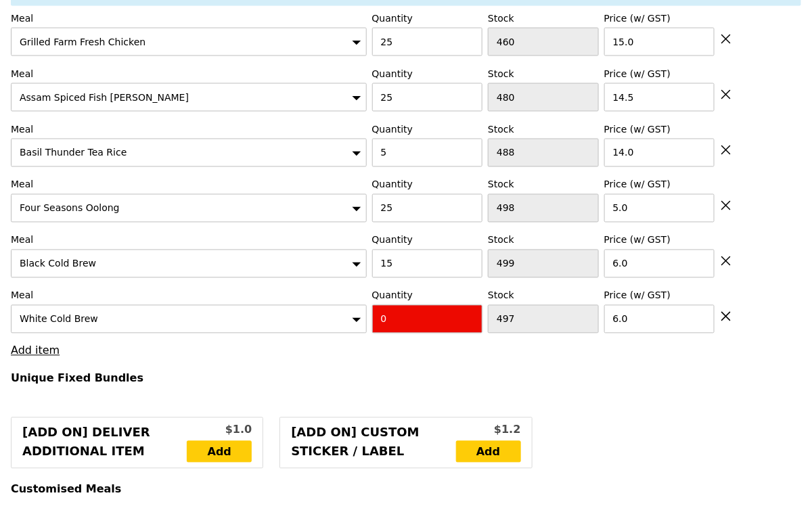  Describe the element at coordinates (70, 209) in the screenshot. I see `span: Four Seasons Oolong` at that location.